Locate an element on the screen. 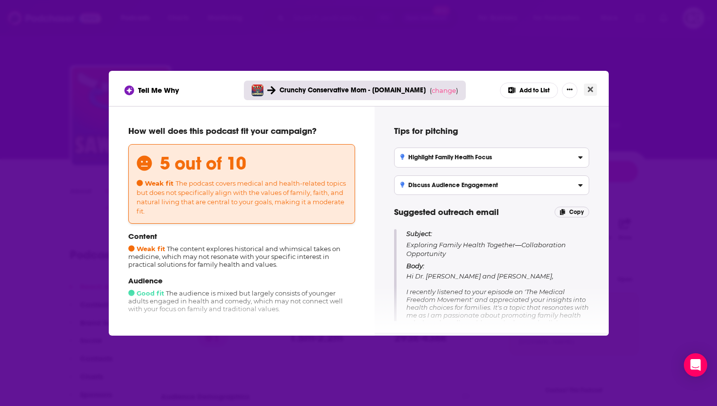 This screenshot has height=406, width=717. button: Close is located at coordinates (590, 89).